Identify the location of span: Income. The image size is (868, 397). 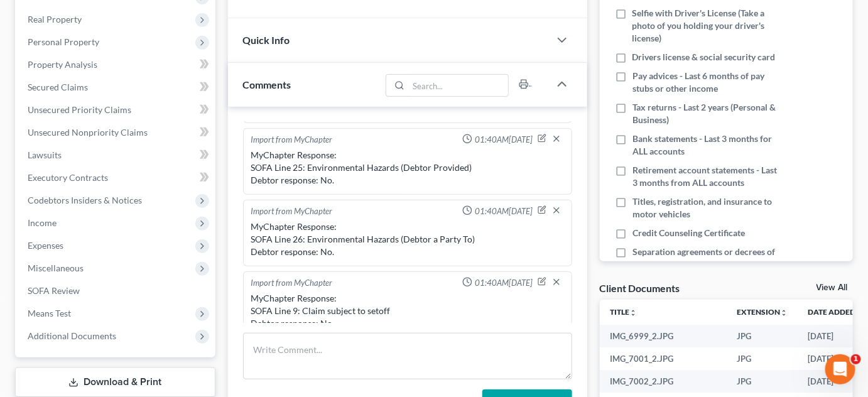
(42, 222).